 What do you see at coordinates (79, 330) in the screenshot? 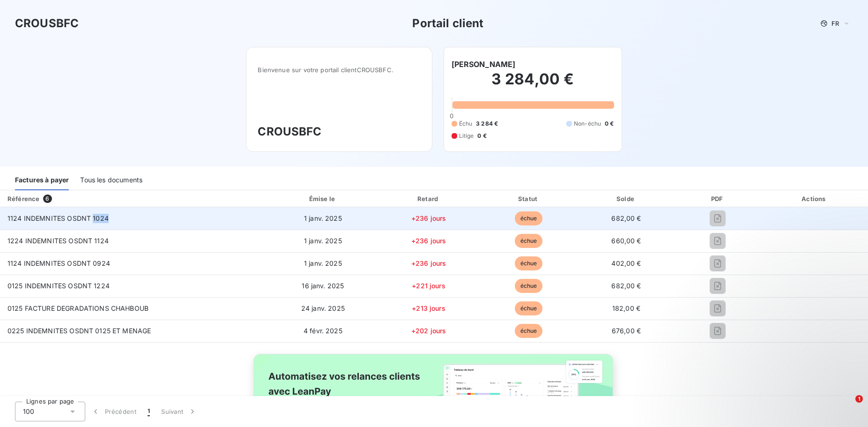
I see `span: 0225 INDEMNITES OSDNT 0125 ET MENAGE` at bounding box center [79, 330].